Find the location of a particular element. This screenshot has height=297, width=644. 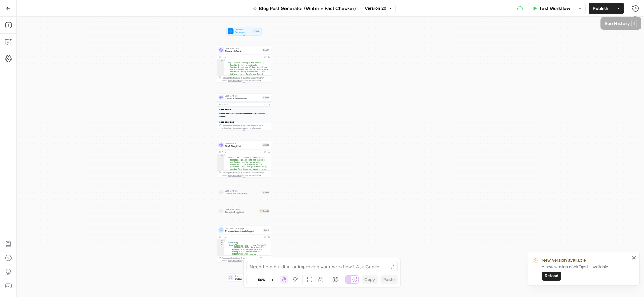

div: 2 is located at coordinates (220, 243).